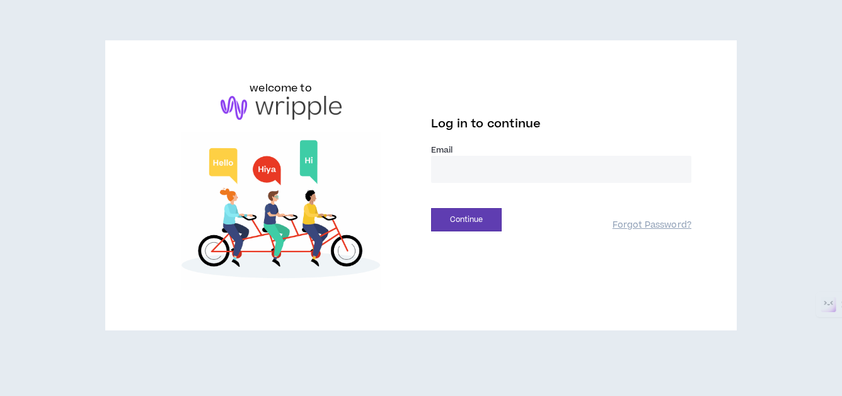 This screenshot has height=396, width=842. Describe the element at coordinates (281, 211) in the screenshot. I see `img: Welcome to Wripple` at that location.